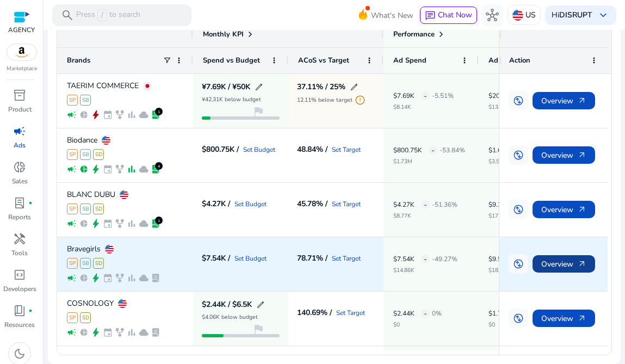 The image size is (625, 364). What do you see at coordinates (437, 313) in the screenshot?
I see `p: 0%` at bounding box center [437, 313].